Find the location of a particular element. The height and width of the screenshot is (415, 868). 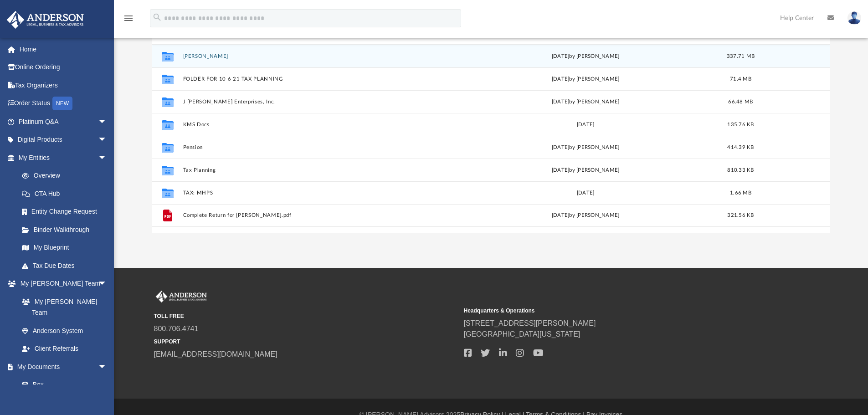

a: Order StatusNEW is located at coordinates (64, 103).